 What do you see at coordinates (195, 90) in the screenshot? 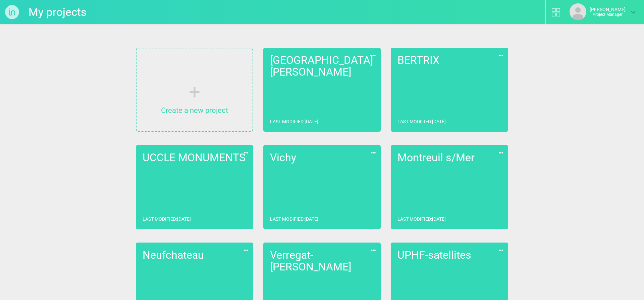
I see `a: Create a new project` at bounding box center [195, 90].